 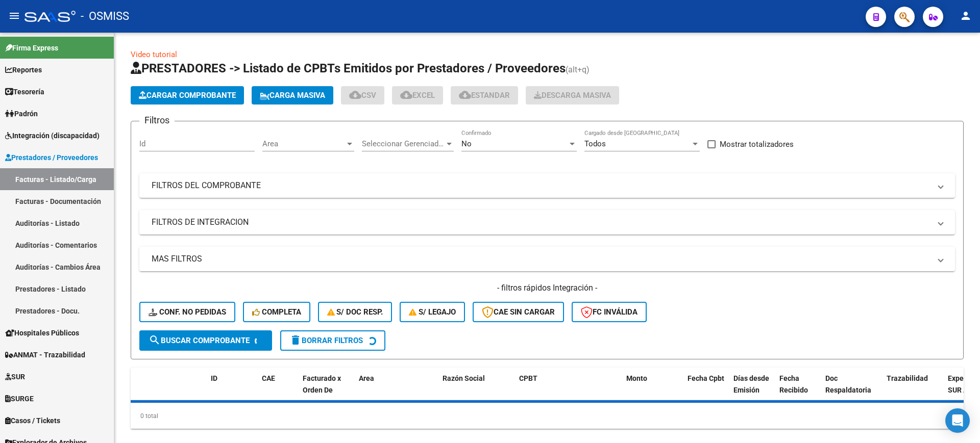 What do you see at coordinates (154, 55) in the screenshot?
I see `a: Video tutorial` at bounding box center [154, 55].